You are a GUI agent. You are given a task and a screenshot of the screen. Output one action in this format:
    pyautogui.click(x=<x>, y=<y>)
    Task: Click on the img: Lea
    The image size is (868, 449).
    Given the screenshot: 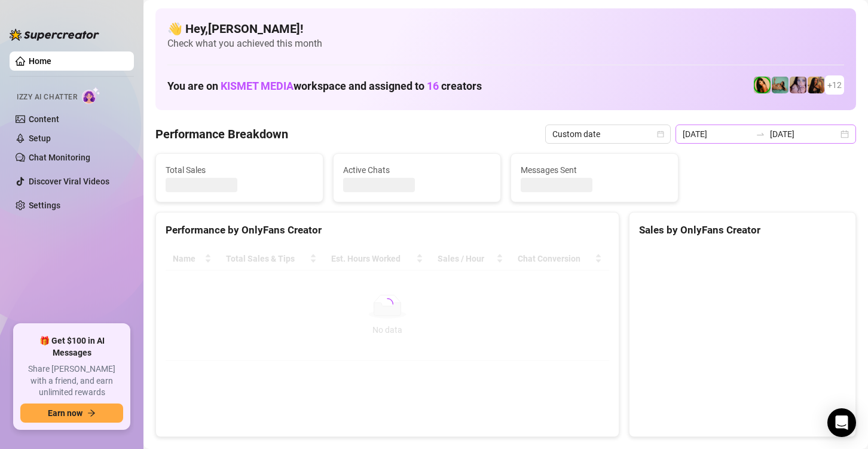 What is the action you would take?
    pyautogui.click(x=798, y=85)
    